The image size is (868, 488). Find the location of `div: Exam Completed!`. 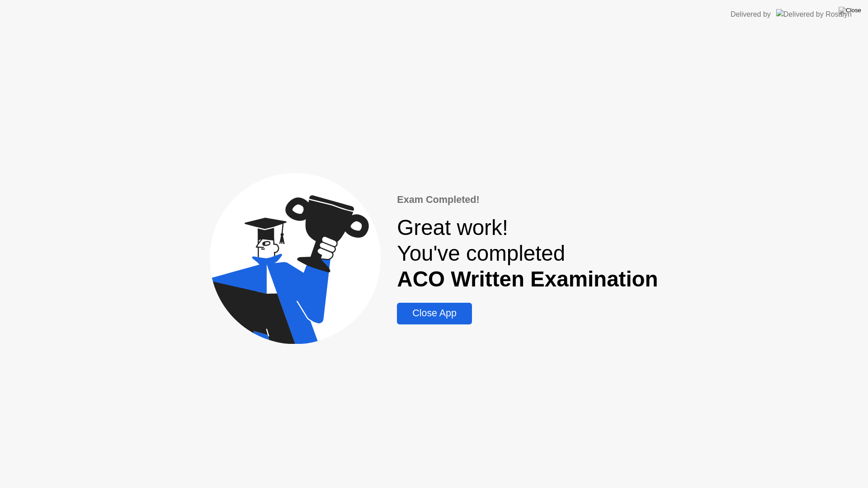

div: Exam Completed! is located at coordinates (527, 200).